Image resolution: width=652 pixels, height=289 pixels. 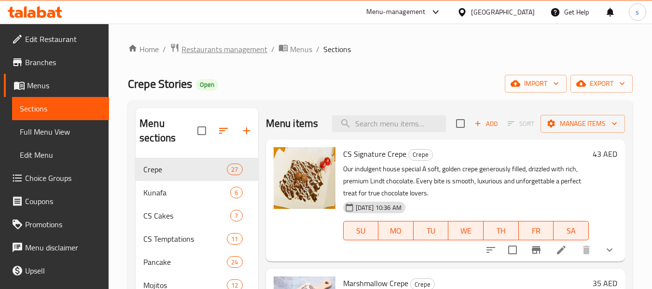 I want to click on span: Sort sections, so click(x=223, y=131).